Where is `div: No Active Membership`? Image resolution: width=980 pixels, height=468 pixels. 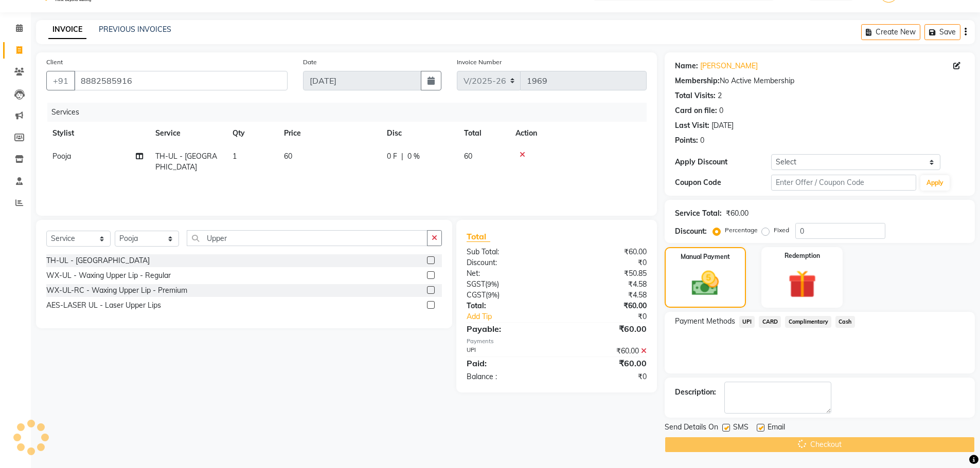 div: No Active Membership is located at coordinates (820, 81).